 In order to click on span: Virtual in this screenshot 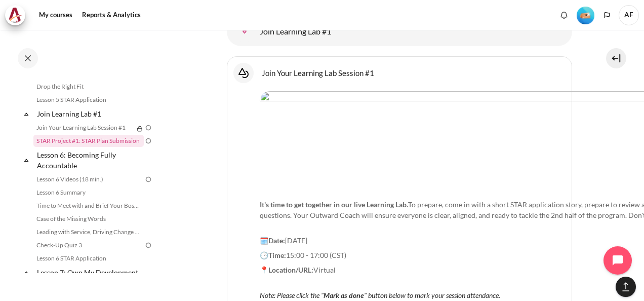, I will do `click(297, 270)`.